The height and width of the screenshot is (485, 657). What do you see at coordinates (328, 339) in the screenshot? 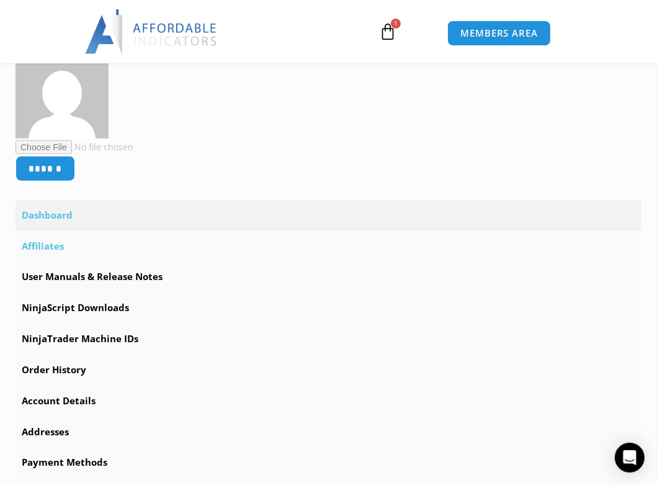
I see `a: NinjaTrader Machine IDs` at bounding box center [328, 339].